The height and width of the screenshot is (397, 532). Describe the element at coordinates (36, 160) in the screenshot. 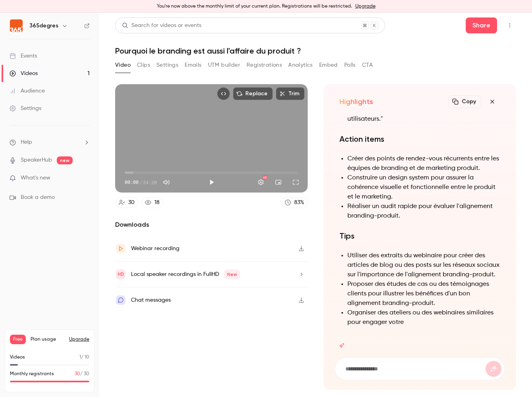

I see `a: SpeakerHub` at that location.